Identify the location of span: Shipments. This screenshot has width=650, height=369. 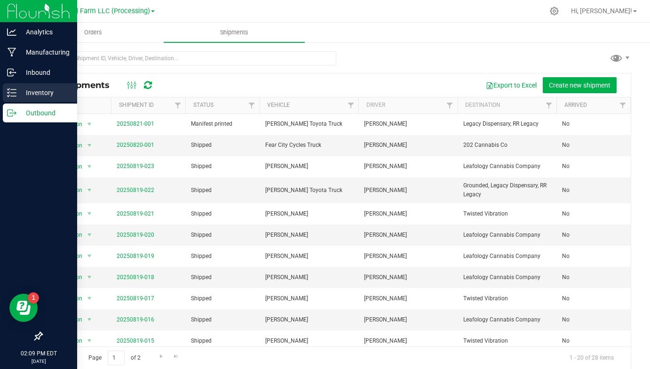
(234, 32).